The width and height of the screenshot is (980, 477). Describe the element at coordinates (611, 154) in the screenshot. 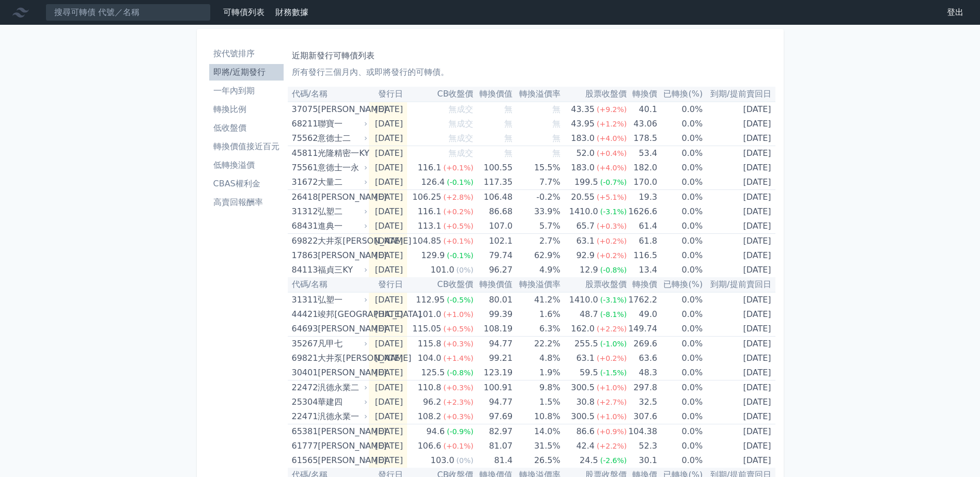

I see `span: (+0.4%)` at that location.